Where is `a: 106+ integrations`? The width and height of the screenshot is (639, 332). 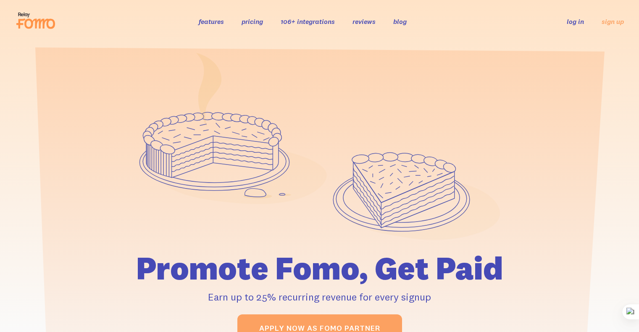
a: 106+ integrations is located at coordinates (307, 21).